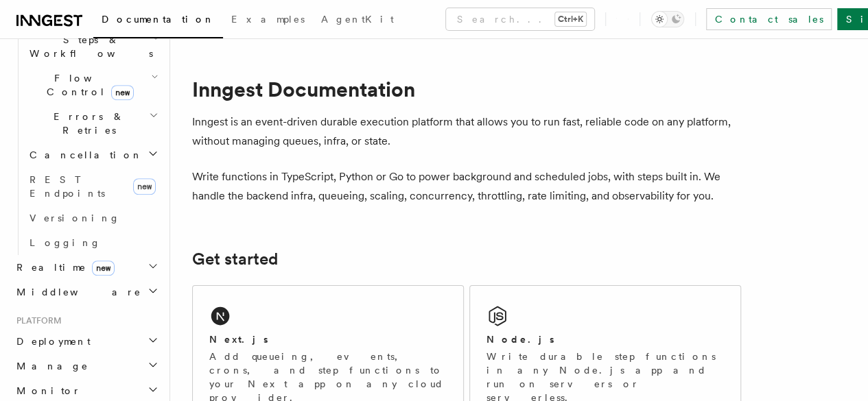 Image resolution: width=868 pixels, height=401 pixels. Describe the element at coordinates (570, 19) in the screenshot. I see `kbd: Ctrl+K` at that location.